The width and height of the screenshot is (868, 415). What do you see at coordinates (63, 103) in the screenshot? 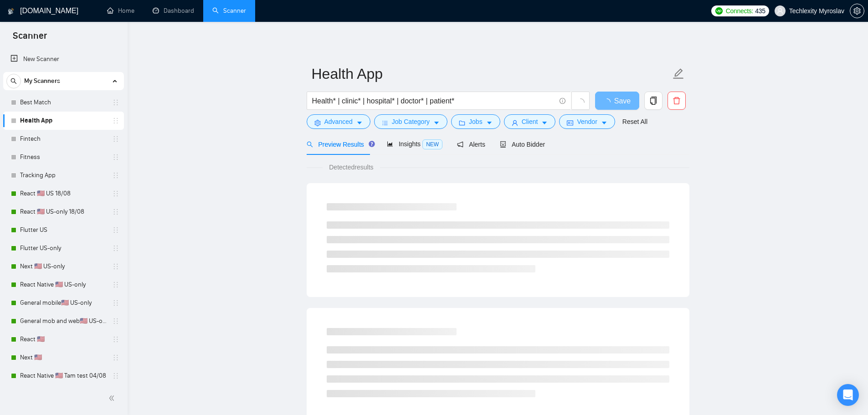
I see `a: Best Match` at bounding box center [63, 103].